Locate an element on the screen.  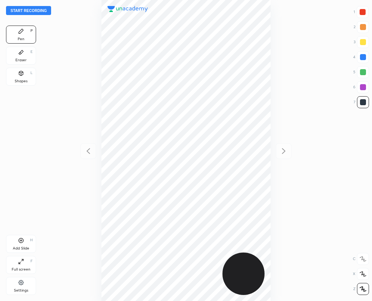
div: Shapes is located at coordinates (21, 81).